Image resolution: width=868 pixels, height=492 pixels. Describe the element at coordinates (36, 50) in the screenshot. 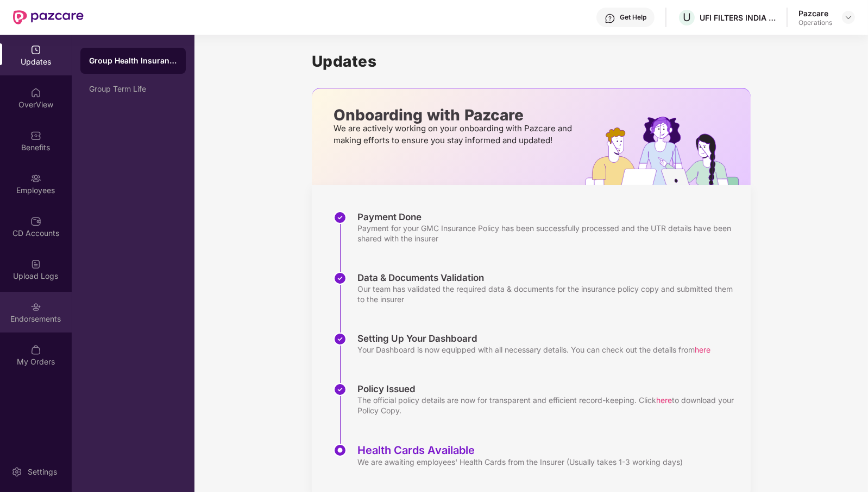

I see `img: svg+xml;base64,PHN2ZyBpZD0iVXBkYXRlZCIgeG1sbnM9Imh0dHA6Ly93d3cudzMub3JnLzIwMDAvc3ZnIiB3aWR0aD0iMj...` at that location.